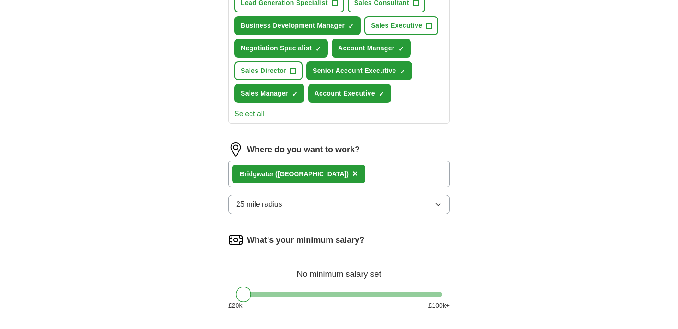 This screenshot has height=329, width=678. What do you see at coordinates (264, 93) in the screenshot?
I see `span: Sales Manager` at bounding box center [264, 93].